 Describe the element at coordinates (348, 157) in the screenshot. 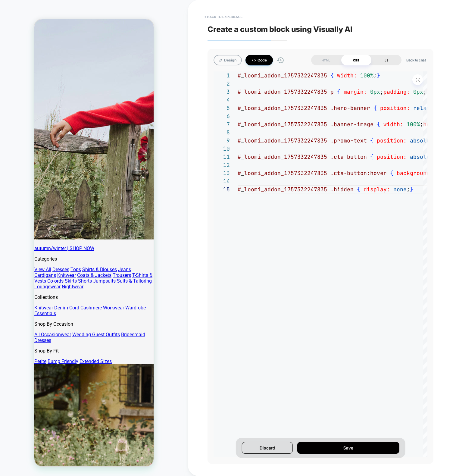

I see `span: .cta-button` at that location.